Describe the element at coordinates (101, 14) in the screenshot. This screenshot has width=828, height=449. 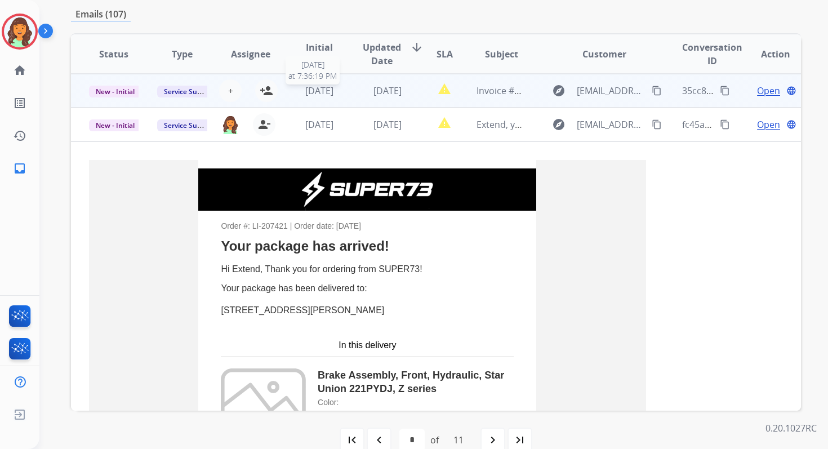
I see `p: Emails (107)` at that location.